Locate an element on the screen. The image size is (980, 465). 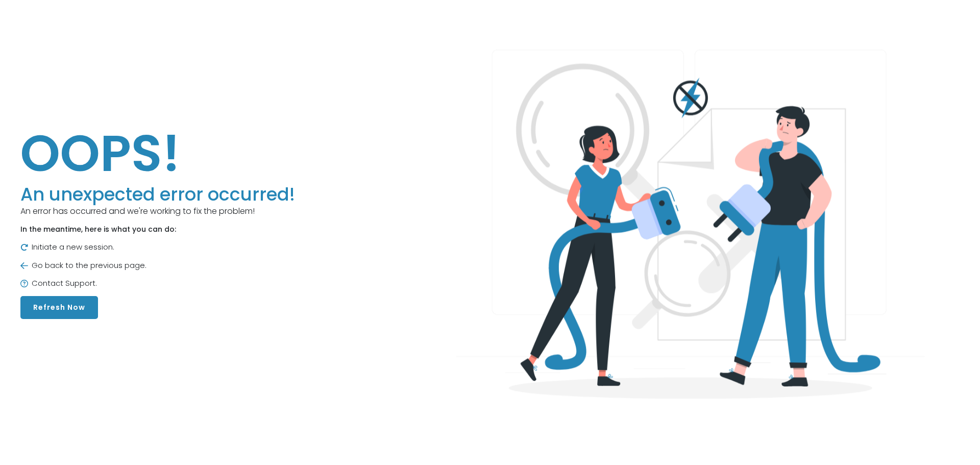
p: An error has occurred and we're working to fix the problem! is located at coordinates (157, 212).